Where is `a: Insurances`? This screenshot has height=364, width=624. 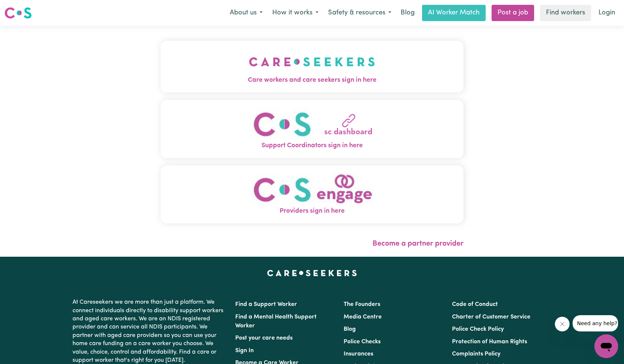
a: Insurances is located at coordinates (358, 354).